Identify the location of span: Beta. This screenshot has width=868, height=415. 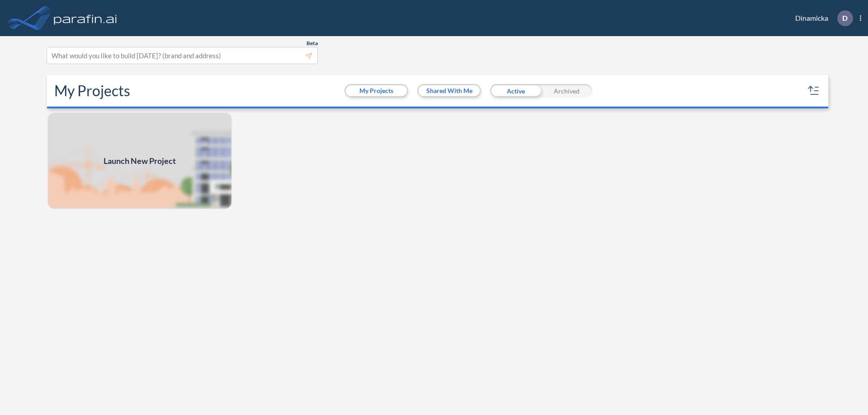
(312, 44).